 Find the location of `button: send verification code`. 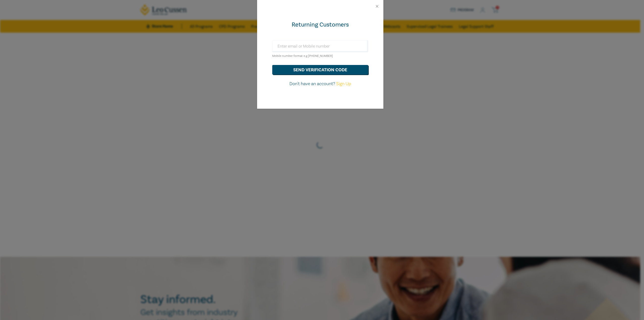

button: send verification code is located at coordinates (320, 70).